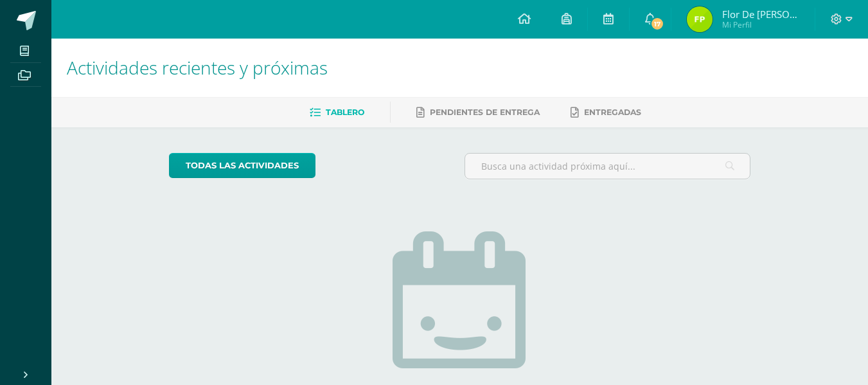  I want to click on input: Busca una actividad próxima aquí..., so click(607, 166).